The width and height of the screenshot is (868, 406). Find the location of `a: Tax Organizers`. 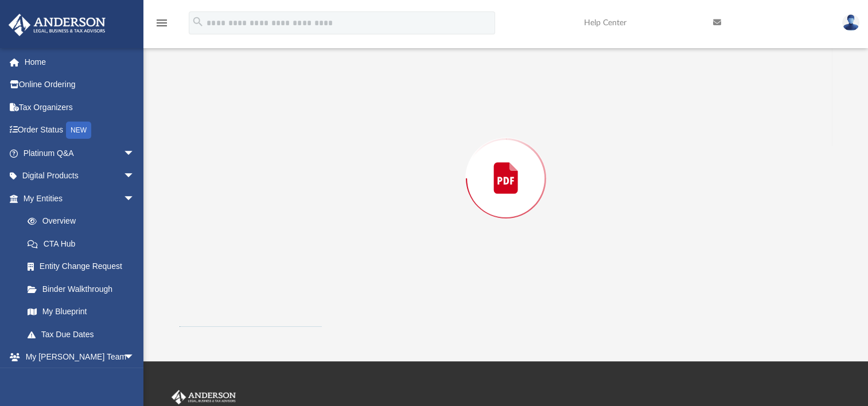

a: Tax Organizers is located at coordinates (80, 108).